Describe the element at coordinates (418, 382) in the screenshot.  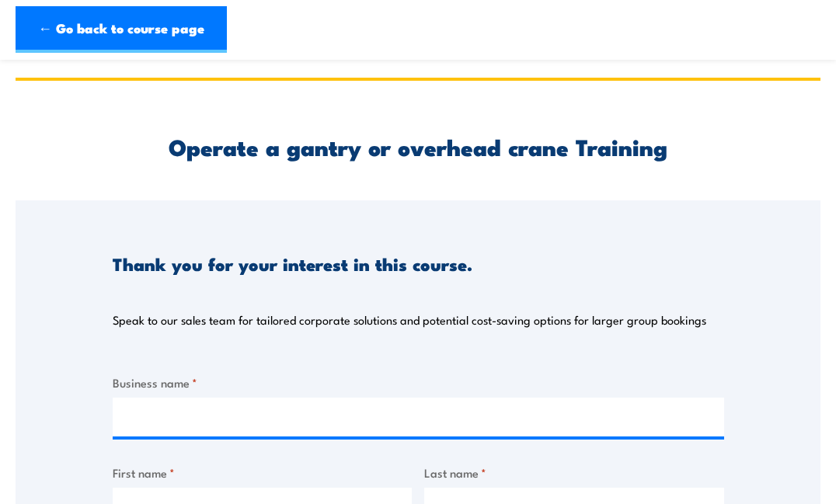
I see `label: Business name` at that location.